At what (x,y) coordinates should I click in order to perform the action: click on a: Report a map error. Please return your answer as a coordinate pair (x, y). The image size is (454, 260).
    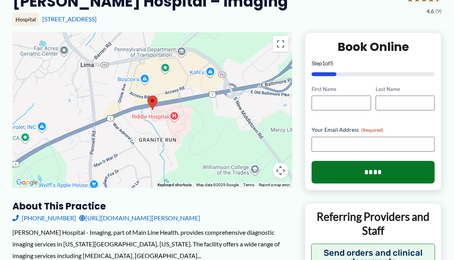
    Looking at the image, I should click on (274, 184).